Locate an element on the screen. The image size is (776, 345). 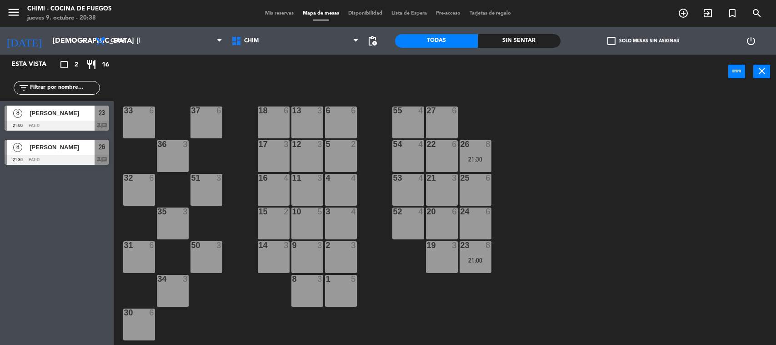
div: 20 is located at coordinates (427, 211).